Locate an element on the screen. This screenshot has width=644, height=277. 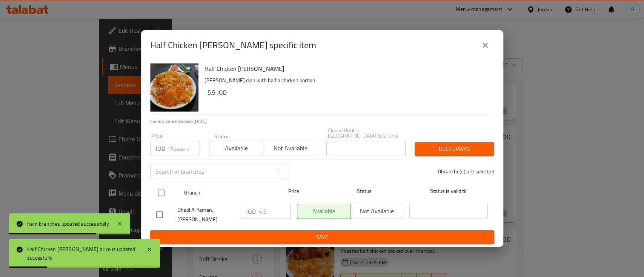
span: Not available is located at coordinates (290, 148).